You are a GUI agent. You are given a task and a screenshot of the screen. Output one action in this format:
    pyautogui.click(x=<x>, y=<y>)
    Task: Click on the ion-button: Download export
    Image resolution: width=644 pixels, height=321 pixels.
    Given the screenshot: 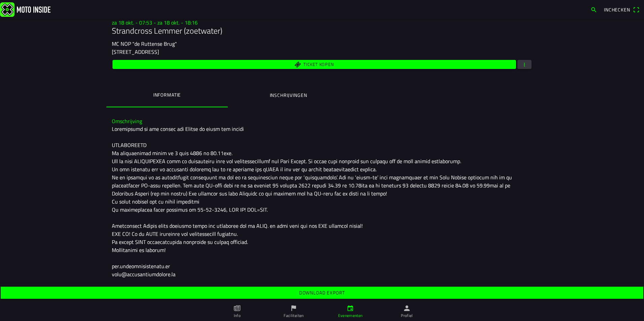 What is the action you would take?
    pyautogui.click(x=322, y=293)
    